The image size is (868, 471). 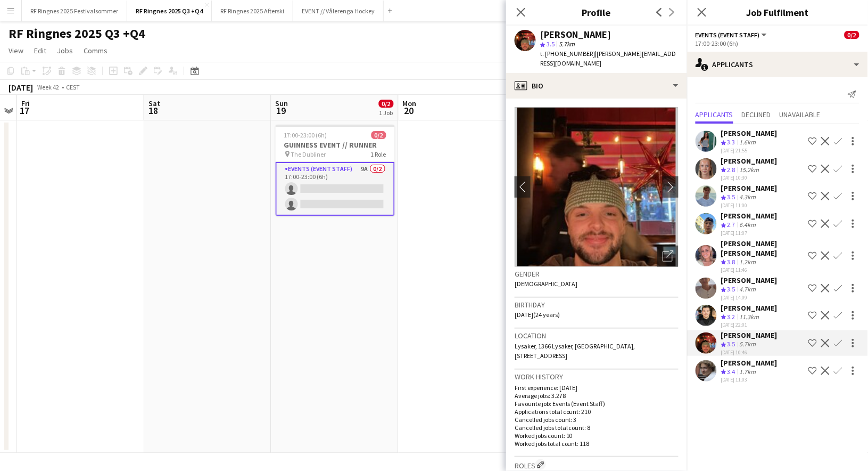 What do you see at coordinates (95, 50) in the screenshot?
I see `span: Comms` at bounding box center [95, 50].